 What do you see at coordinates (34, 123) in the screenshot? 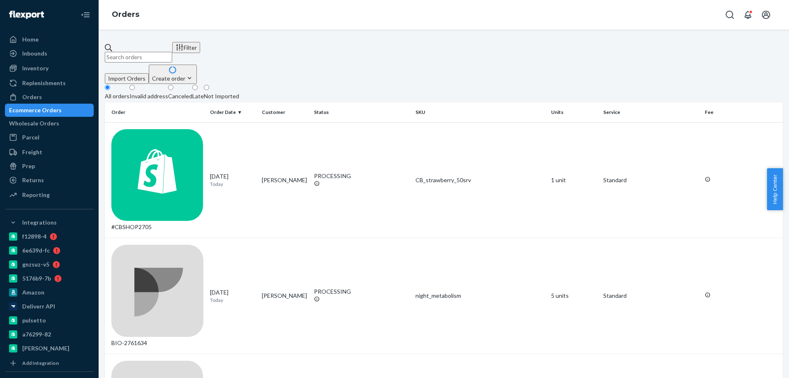
I see `div: Wholesale Orders` at bounding box center [34, 123].